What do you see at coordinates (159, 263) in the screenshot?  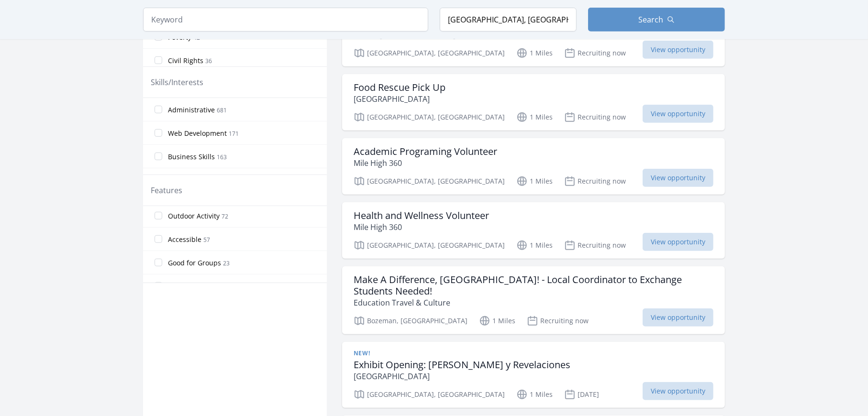 I see `input: Good for Groups 23` at bounding box center [159, 263].